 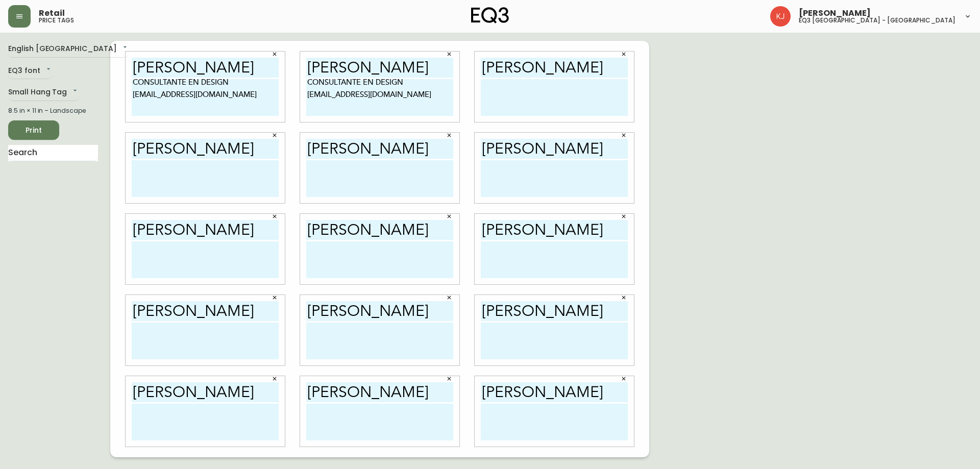 What do you see at coordinates (53, 111) in the screenshot?
I see `div: 8.5 in × 11 in – Landscape` at bounding box center [53, 111].